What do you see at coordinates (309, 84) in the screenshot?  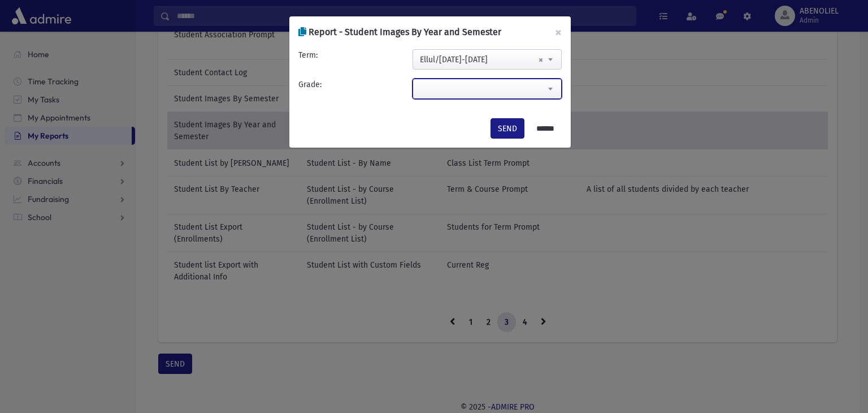 I see `label: Grade:` at bounding box center [309, 84].